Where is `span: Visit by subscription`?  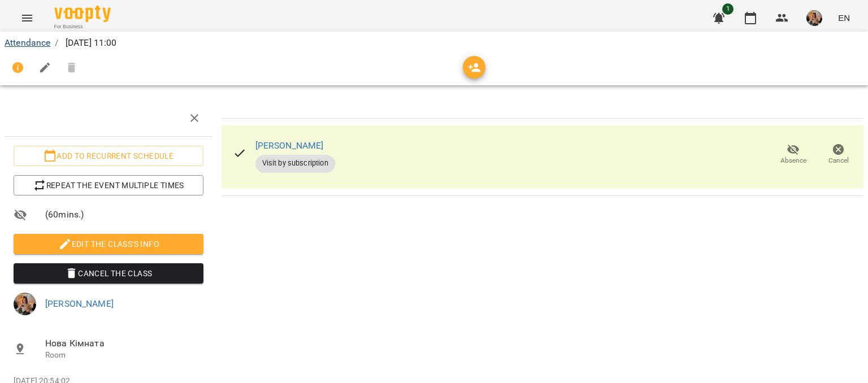
span: Visit by subscription is located at coordinates (295, 163).